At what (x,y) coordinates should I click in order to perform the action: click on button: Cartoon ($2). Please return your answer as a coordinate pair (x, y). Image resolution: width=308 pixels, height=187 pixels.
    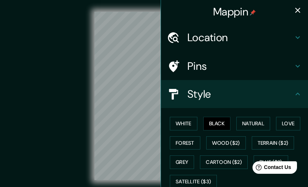
    Looking at the image, I should click on (224, 162).